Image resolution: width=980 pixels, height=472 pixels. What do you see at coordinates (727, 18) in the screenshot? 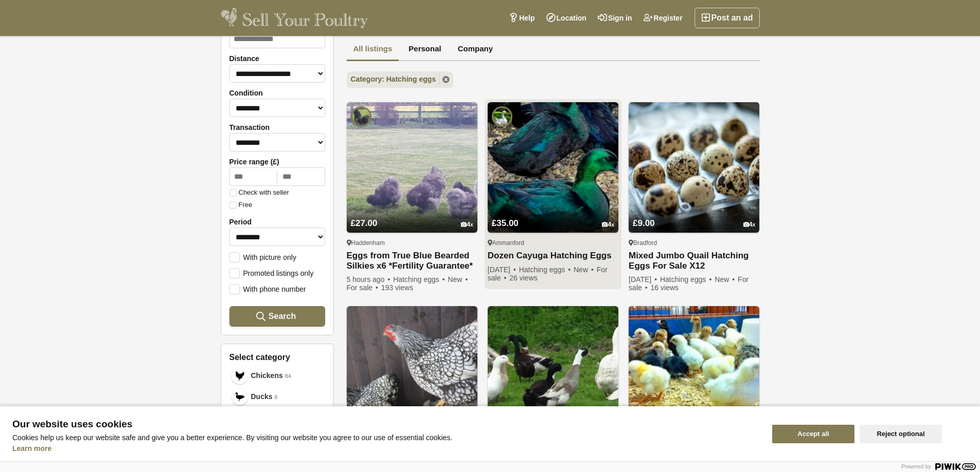
I see `a: Post an ad` at bounding box center [727, 18].